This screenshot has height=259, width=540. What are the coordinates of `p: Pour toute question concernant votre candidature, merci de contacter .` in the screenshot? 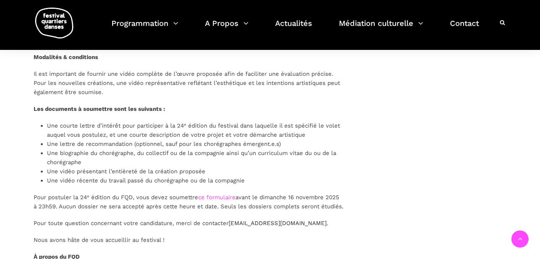 It's located at (188, 224).